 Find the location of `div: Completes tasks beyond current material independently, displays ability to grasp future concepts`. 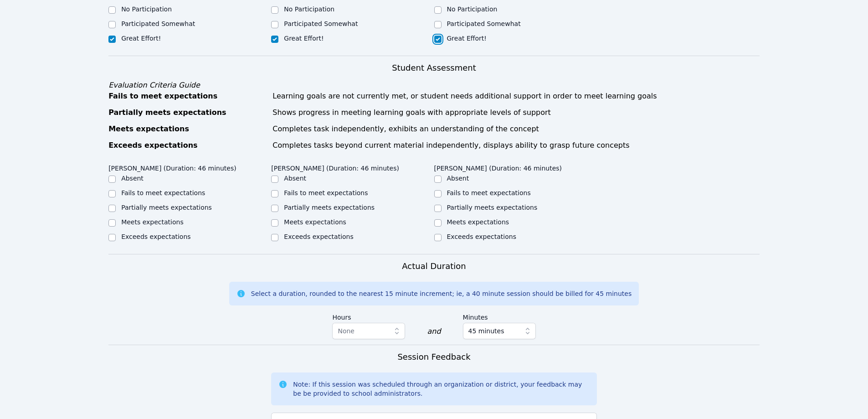

div: Completes tasks beyond current material independently, displays ability to grasp future concepts is located at coordinates (516, 145).